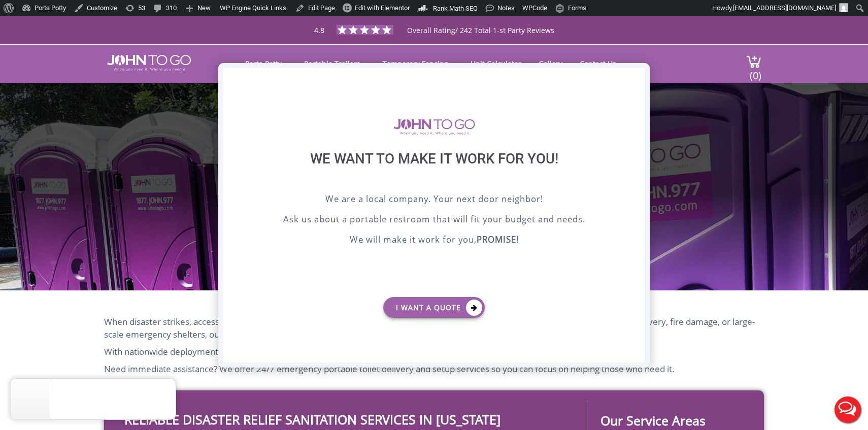 The width and height of the screenshot is (868, 430). Describe the element at coordinates (434, 200) in the screenshot. I see `p: We are a local company. Your next door neighbor!` at that location.